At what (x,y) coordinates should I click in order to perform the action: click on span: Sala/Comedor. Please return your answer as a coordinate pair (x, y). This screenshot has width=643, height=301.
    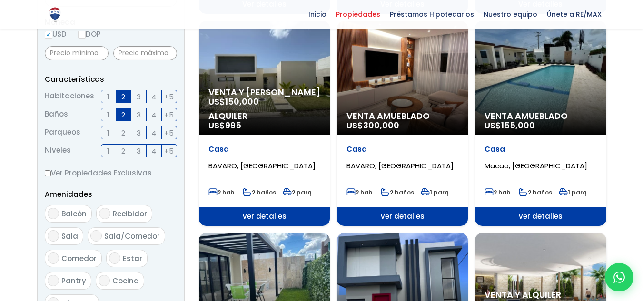
    Looking at the image, I should click on (132, 236).